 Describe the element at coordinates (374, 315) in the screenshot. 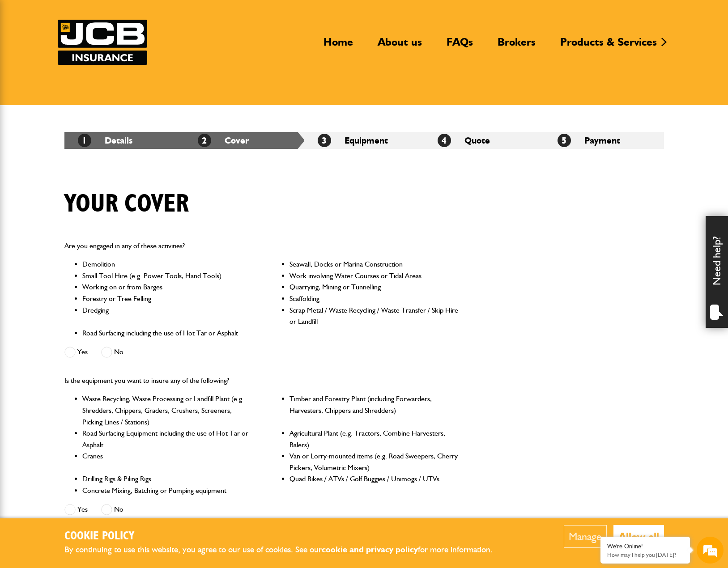

I see `li: Scrap Metal / Waste Recycling / Waste Transfer / Skip Hire or Landfill` at that location.